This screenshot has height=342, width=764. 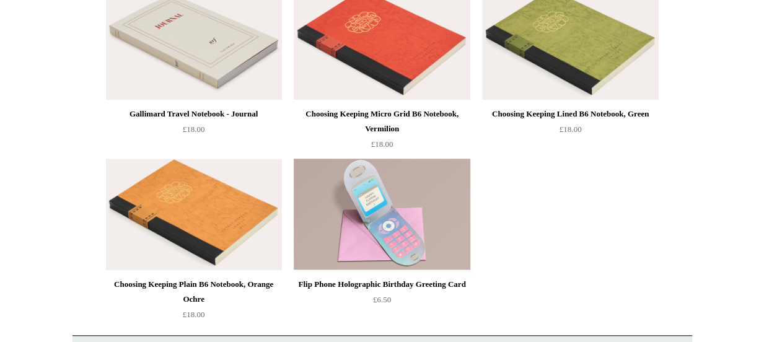 What do you see at coordinates (382, 214) in the screenshot?
I see `img: Flip Phone Holographic Birthday Greeting Card` at bounding box center [382, 214].